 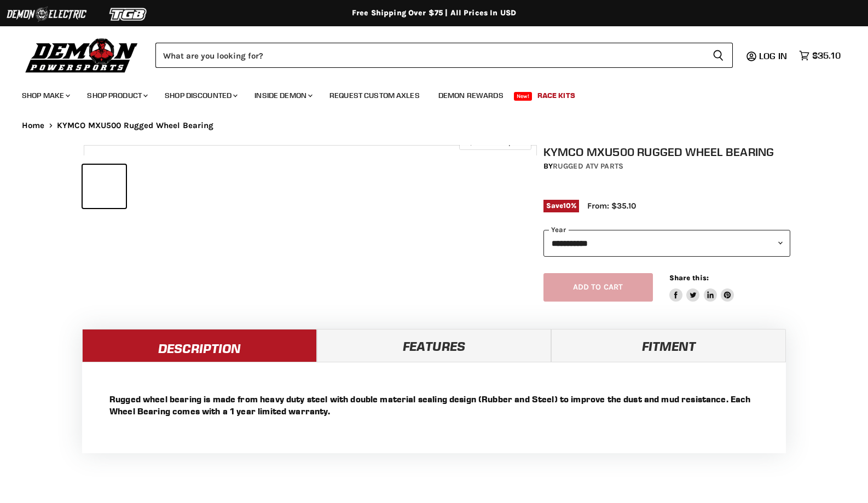 What do you see at coordinates (669, 345) in the screenshot?
I see `a: Fitment` at bounding box center [669, 345].